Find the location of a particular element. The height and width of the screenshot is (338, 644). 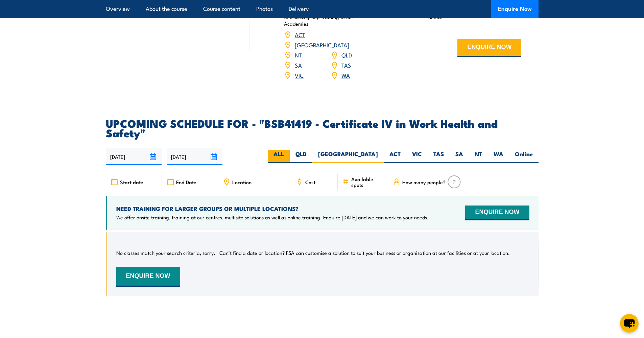

span: Cost is located at coordinates (310, 182).